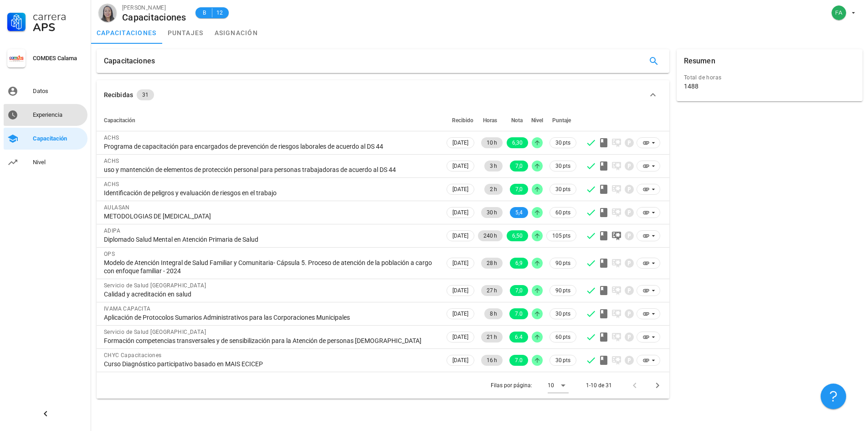 Image resolution: width=868 pixels, height=431 pixels. What do you see at coordinates (559, 385) in the screenshot?
I see `div: 10Filas por página:` at bounding box center [559, 385].